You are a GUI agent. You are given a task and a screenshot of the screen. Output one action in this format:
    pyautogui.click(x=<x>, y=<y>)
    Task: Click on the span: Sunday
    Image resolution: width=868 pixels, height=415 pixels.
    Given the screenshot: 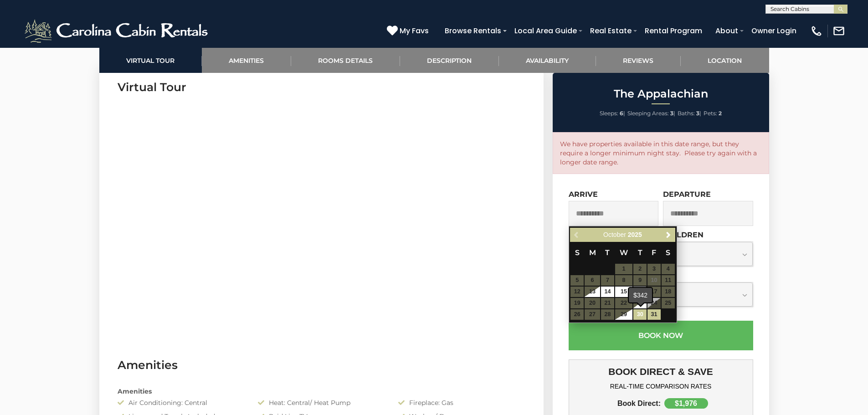 What is the action you would take?
    pyautogui.click(x=577, y=252)
    